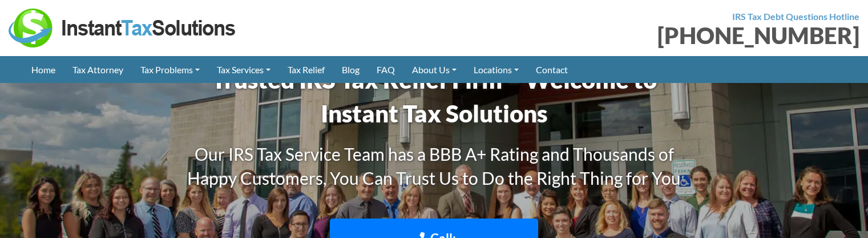 This screenshot has height=238, width=868. Describe the element at coordinates (434, 97) in the screenshot. I see `h1: Trusted IRS Tax Relief Firm – Welcome to Instant Tax Solutions` at that location.